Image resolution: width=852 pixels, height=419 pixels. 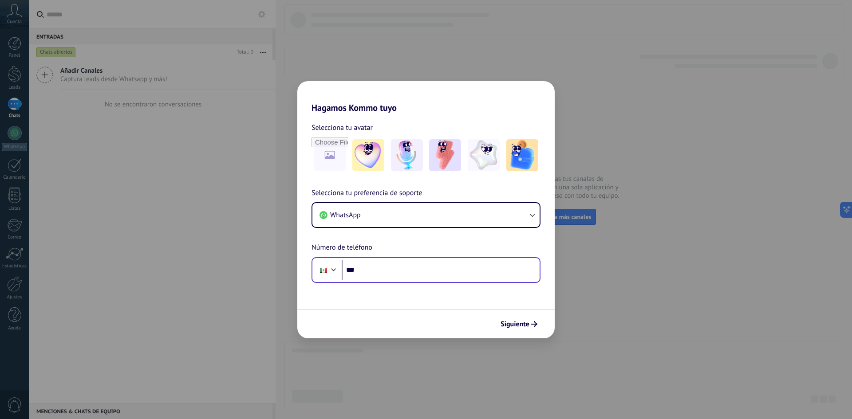 What do you see at coordinates (367, 193) in the screenshot?
I see `span: Selecciona tu preferencia de soporte` at bounding box center [367, 193].